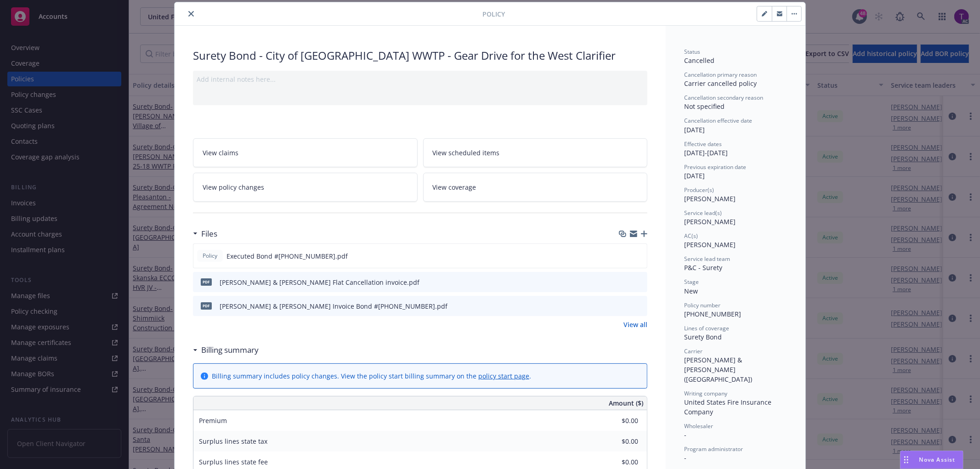  I want to click on span: View claims, so click(221, 153).